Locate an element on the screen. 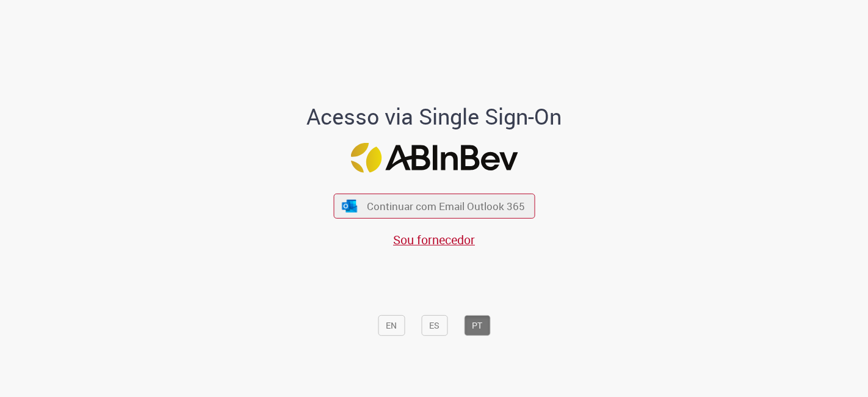 This screenshot has height=397, width=868. button: ES is located at coordinates (434, 326).